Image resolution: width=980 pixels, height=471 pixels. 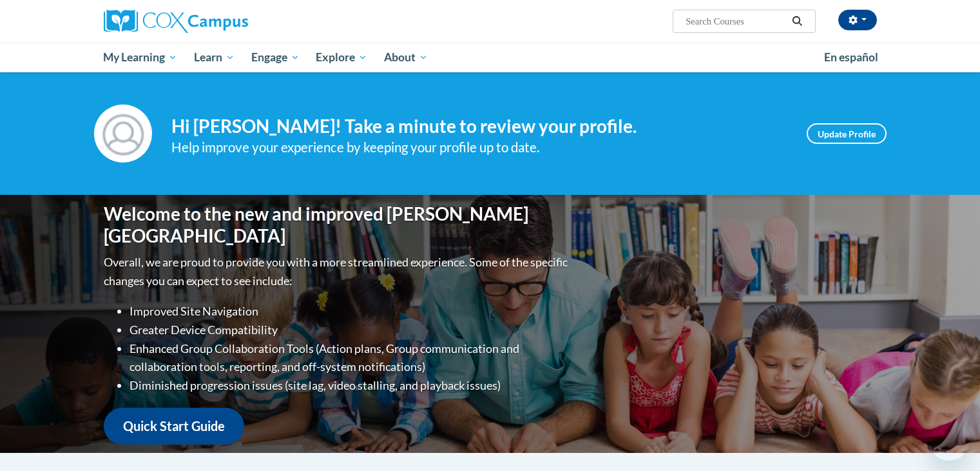 What do you see at coordinates (350, 358) in the screenshot?
I see `li: Enhanced Group Collaboration Tools (Action plans, Group communication and collaboration tools, re...` at bounding box center [350, 358].